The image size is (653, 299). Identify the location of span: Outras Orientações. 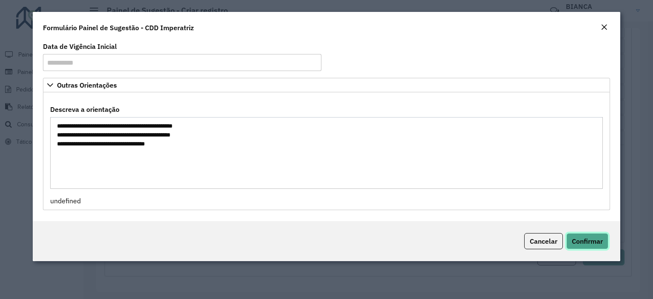
(87, 85).